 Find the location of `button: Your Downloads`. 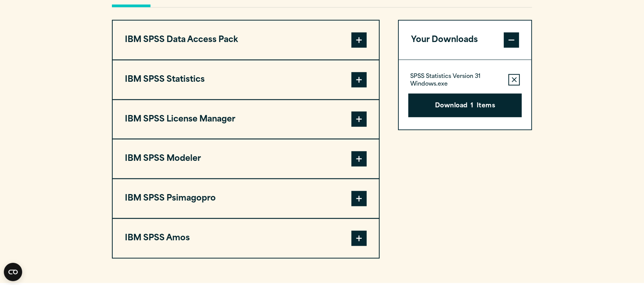

button: Your Downloads is located at coordinates (465, 40).